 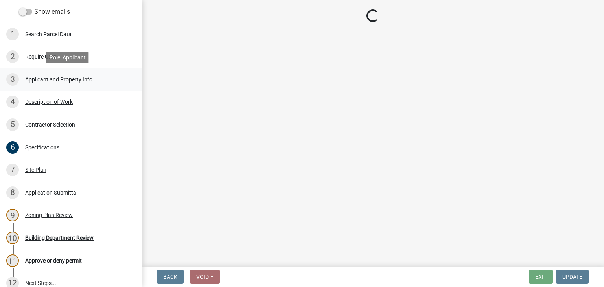 I want to click on span: Void, so click(x=202, y=277).